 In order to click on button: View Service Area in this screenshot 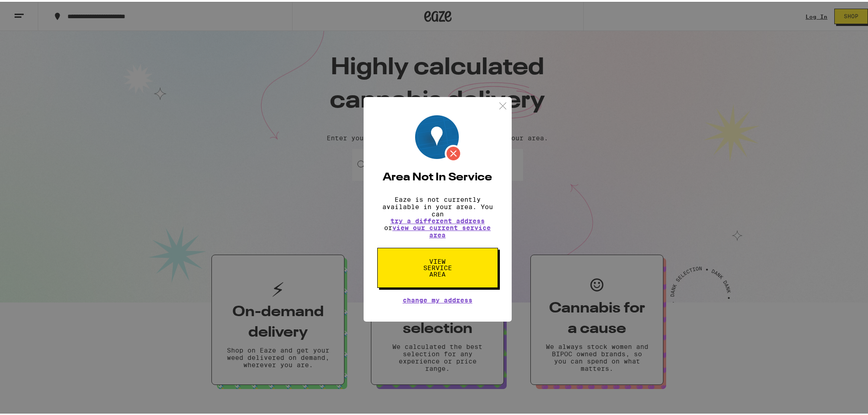, I will do `click(437, 266)`.